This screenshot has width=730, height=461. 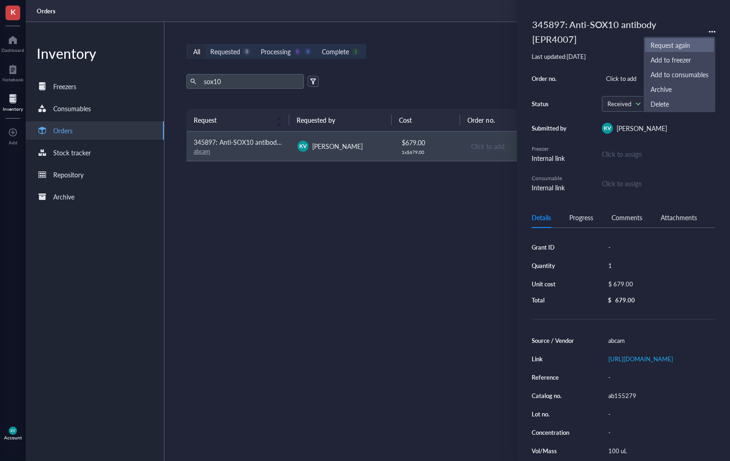 I want to click on th: Requested by, so click(x=341, y=120).